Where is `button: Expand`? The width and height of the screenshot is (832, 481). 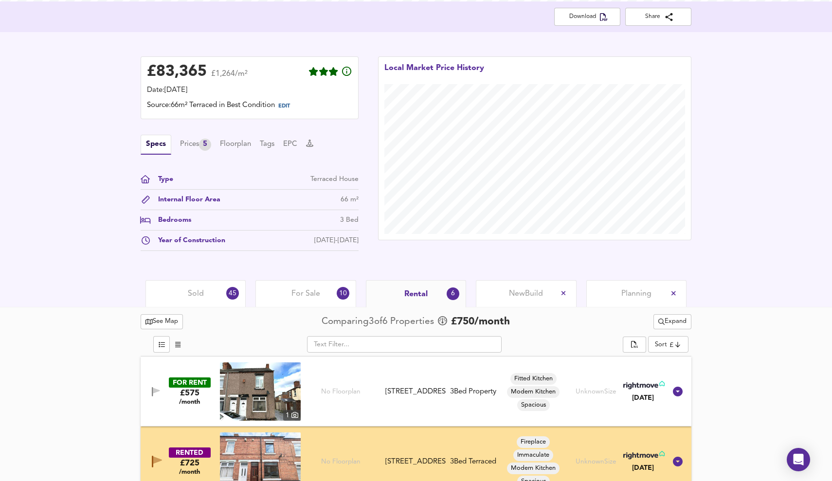
button: Expand is located at coordinates (672, 322).